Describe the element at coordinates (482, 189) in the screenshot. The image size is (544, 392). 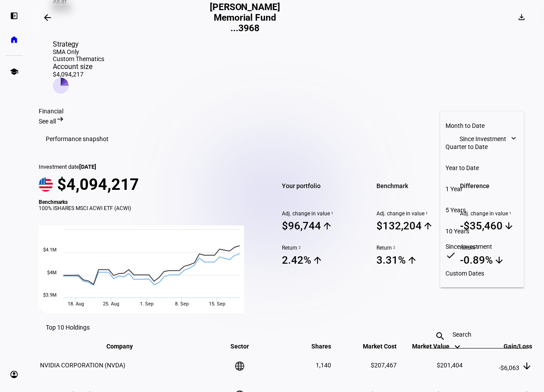
I see `div: 1 Year` at that location.